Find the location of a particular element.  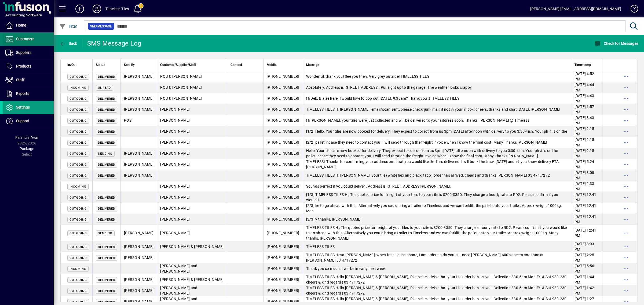

div: Timeless Tiles is located at coordinates (117, 9).